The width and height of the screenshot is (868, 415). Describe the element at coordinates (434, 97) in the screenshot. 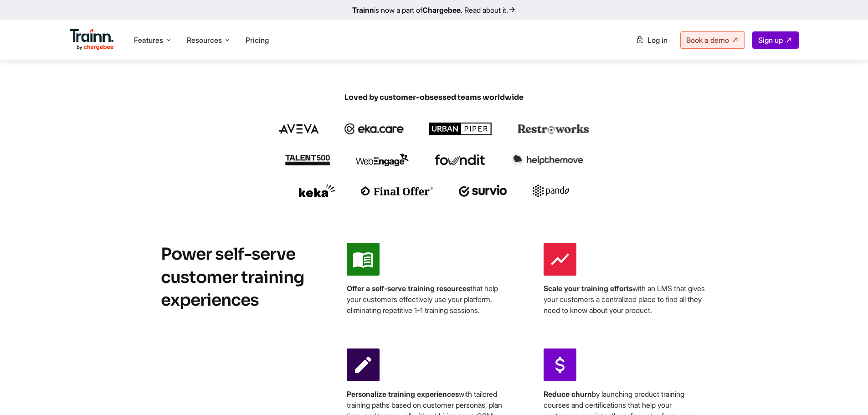

I see `span: Loved by customer-obsessed teams worldwide` at that location.